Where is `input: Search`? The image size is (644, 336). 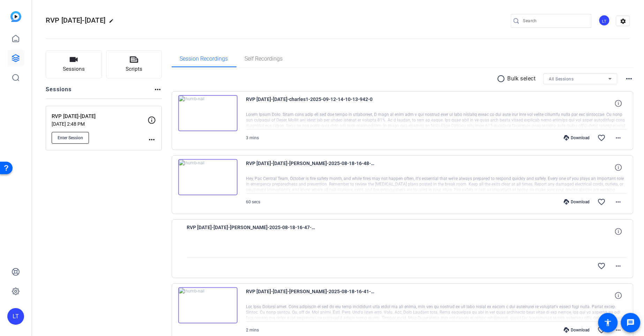
input: Search is located at coordinates (555, 21).